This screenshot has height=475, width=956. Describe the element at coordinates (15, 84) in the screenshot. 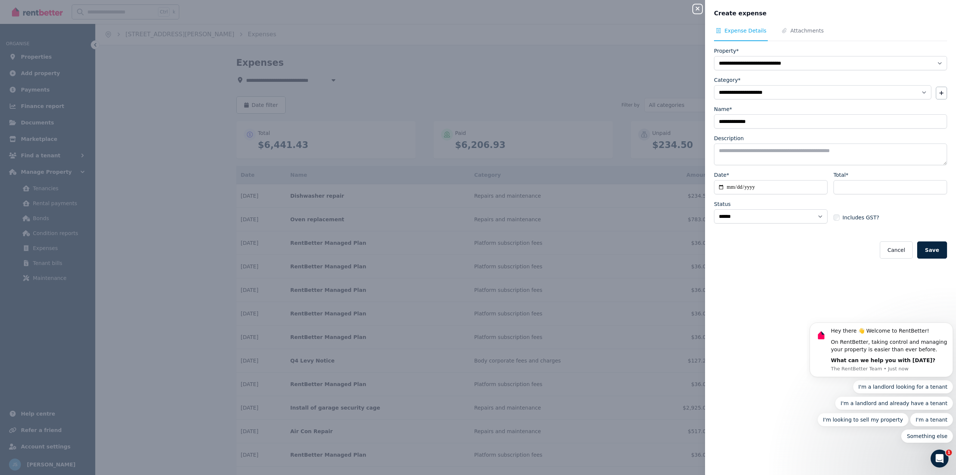

I see `img: Profile image for The RentBetter Team` at that location.